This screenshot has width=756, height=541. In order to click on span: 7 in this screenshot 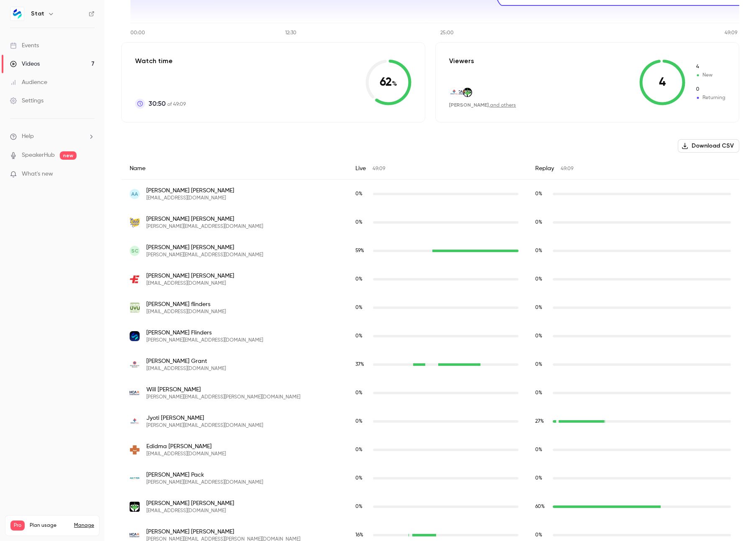, I will do `click(84, 534)`.